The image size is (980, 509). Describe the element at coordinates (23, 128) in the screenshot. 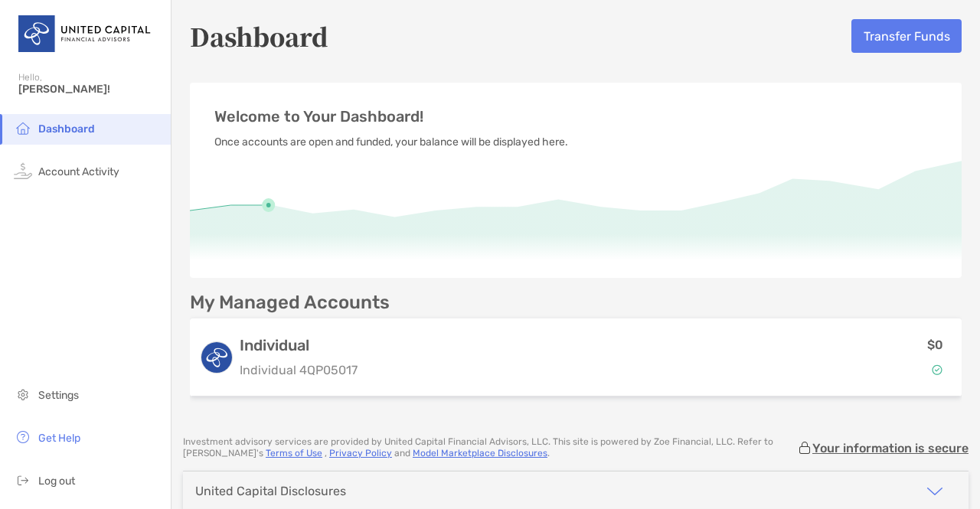

I see `img: household icon` at that location.